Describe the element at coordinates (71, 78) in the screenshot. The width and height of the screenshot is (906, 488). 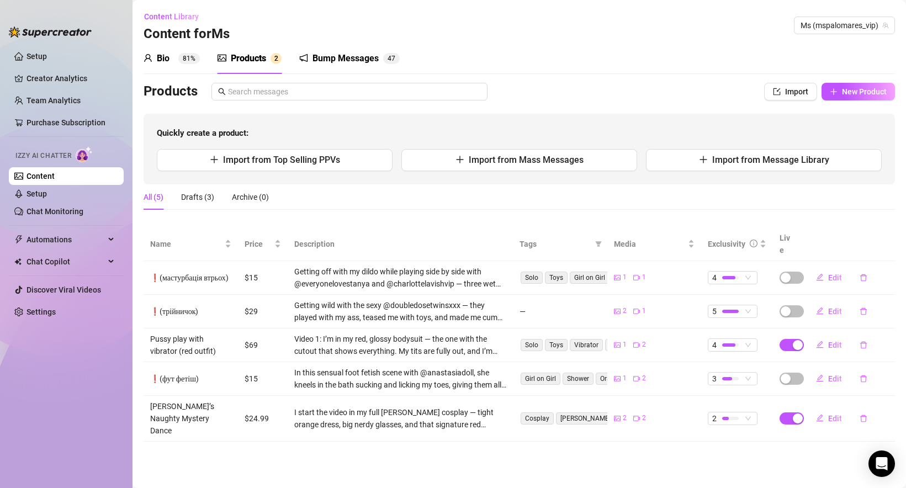
I see `a: Creator Analytics` at that location.